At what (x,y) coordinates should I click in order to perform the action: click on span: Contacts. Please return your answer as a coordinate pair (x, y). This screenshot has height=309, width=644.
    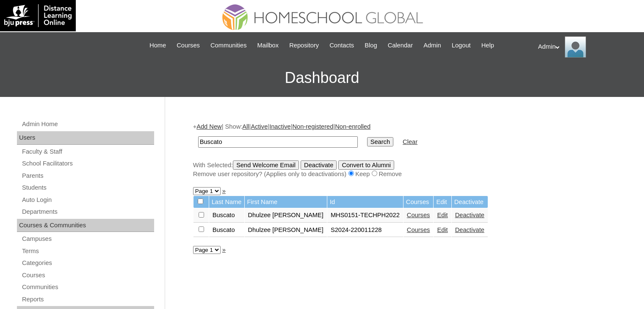
    Looking at the image, I should click on (342, 45).